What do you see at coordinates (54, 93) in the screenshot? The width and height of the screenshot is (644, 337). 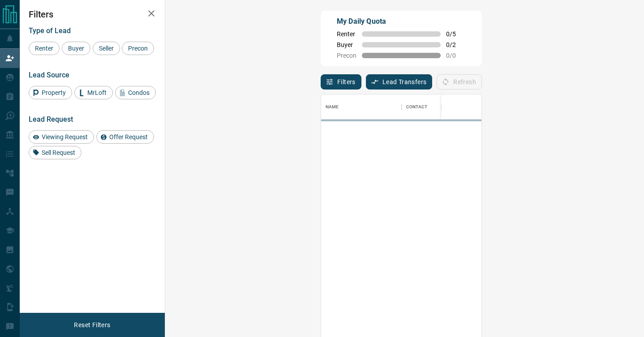 I see `span: Property` at bounding box center [54, 93].